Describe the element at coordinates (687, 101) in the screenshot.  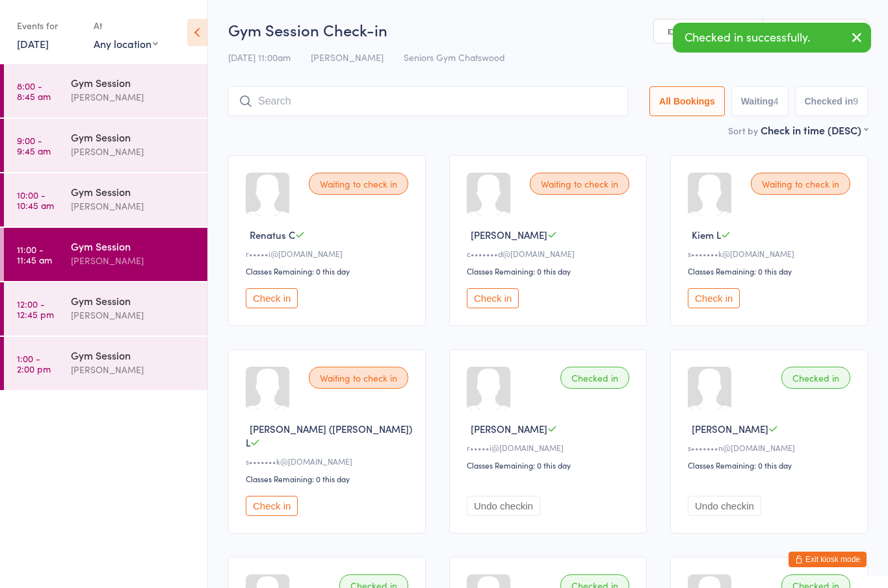
I see `button: All Bookings` at that location.